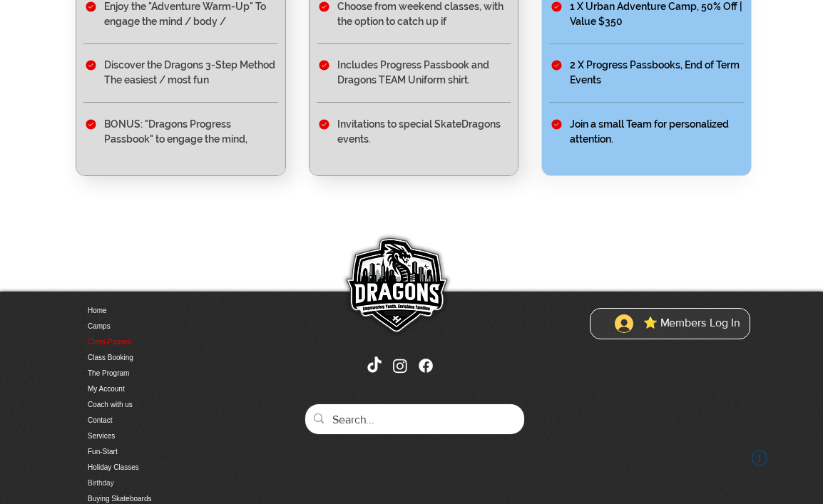  Describe the element at coordinates (646, 73) in the screenshot. I see `li: 2 X Progress Passbooks, End of Term Events` at that location.